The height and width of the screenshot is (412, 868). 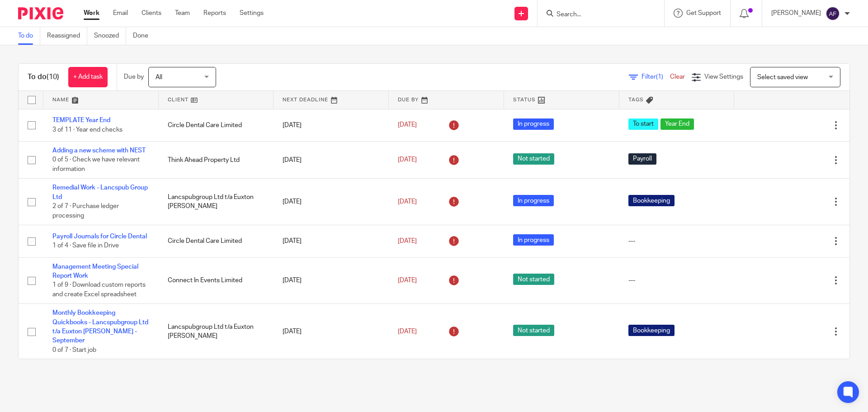 I want to click on input: Search, so click(x=596, y=15).